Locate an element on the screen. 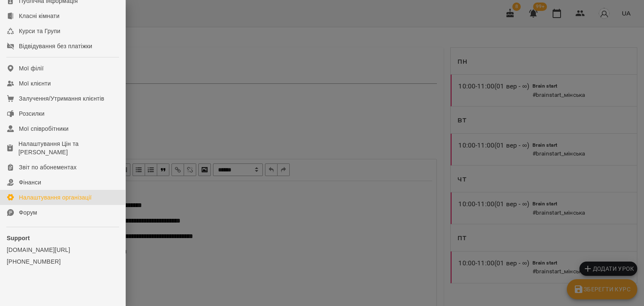 The image size is (644, 306). div: Відвідування без платіжки is located at coordinates (55, 46).